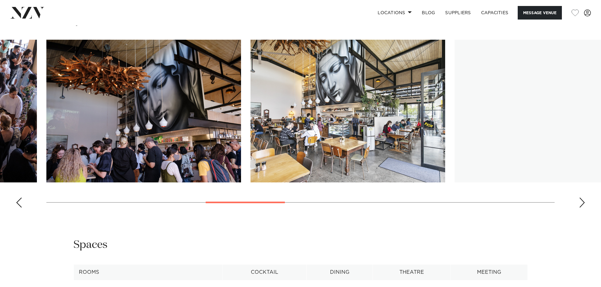 This screenshot has height=287, width=601. What do you see at coordinates (394, 13) in the screenshot?
I see `a: Locations` at bounding box center [394, 13].